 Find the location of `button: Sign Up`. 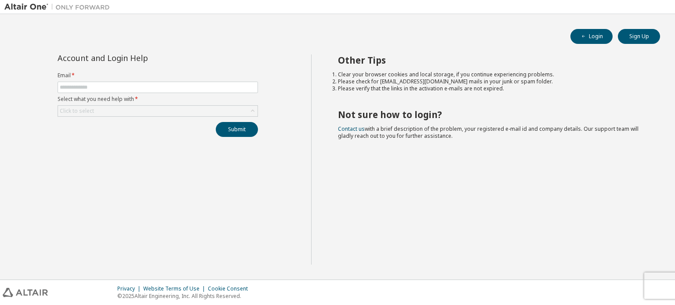

button: Sign Up is located at coordinates (639, 36).